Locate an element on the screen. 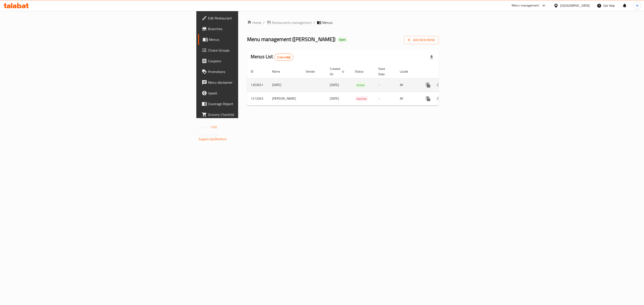 This screenshot has height=305, width=644. table: enhanced table is located at coordinates (358, 85).